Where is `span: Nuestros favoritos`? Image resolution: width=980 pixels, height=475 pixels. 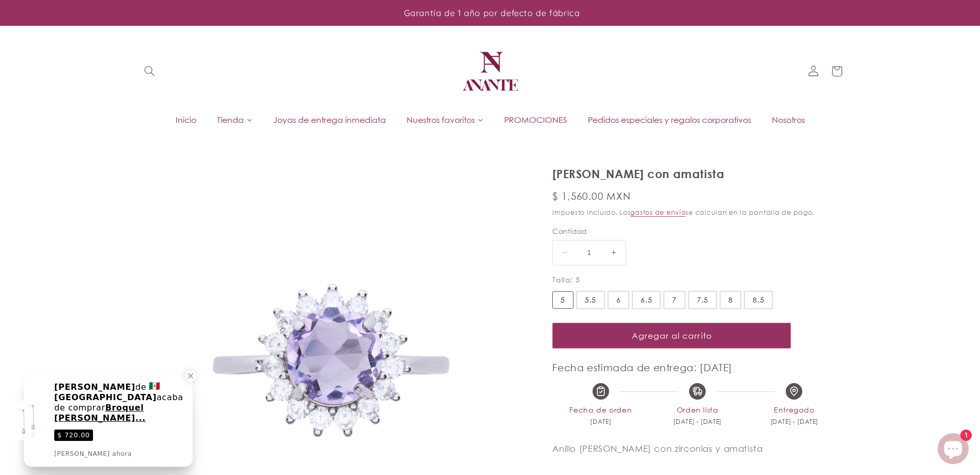 span: Nuestros favoritos is located at coordinates (440, 120).